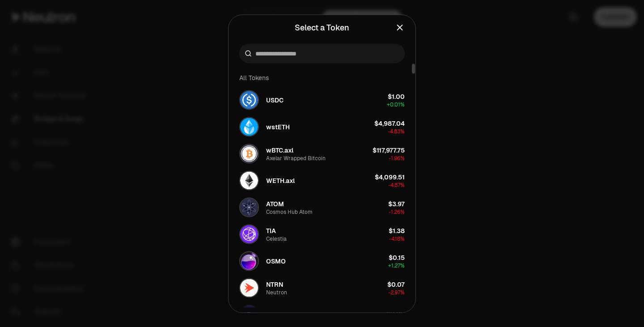 This screenshot has height=327, width=644. What do you see at coordinates (397, 257) in the screenshot?
I see `div: $0.15` at bounding box center [397, 257].